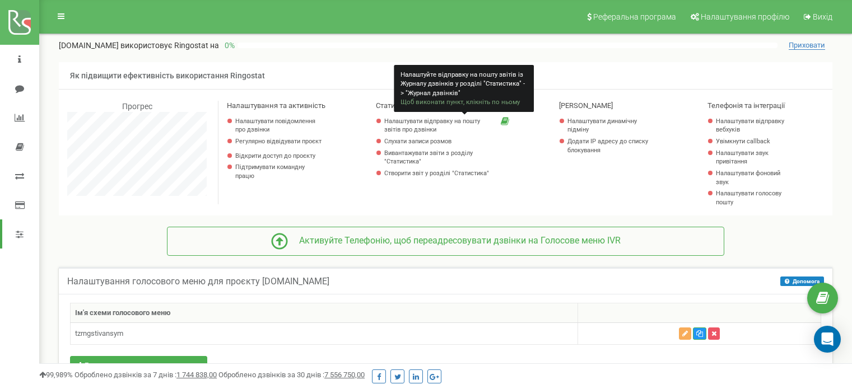 Image resolution: width=852 pixels, height=389 pixels. Describe the element at coordinates (439, 157) in the screenshot. I see `a: Вивантажувати звіти з розділу "Статистика"` at that location.